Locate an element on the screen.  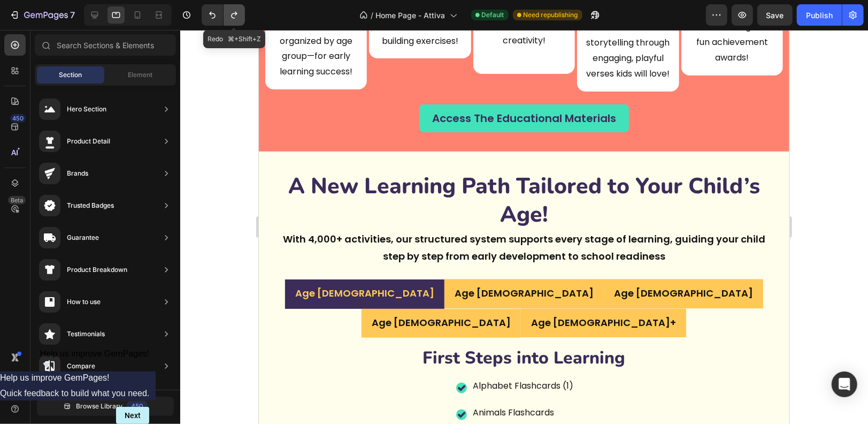
button: Save is located at coordinates (775, 15).